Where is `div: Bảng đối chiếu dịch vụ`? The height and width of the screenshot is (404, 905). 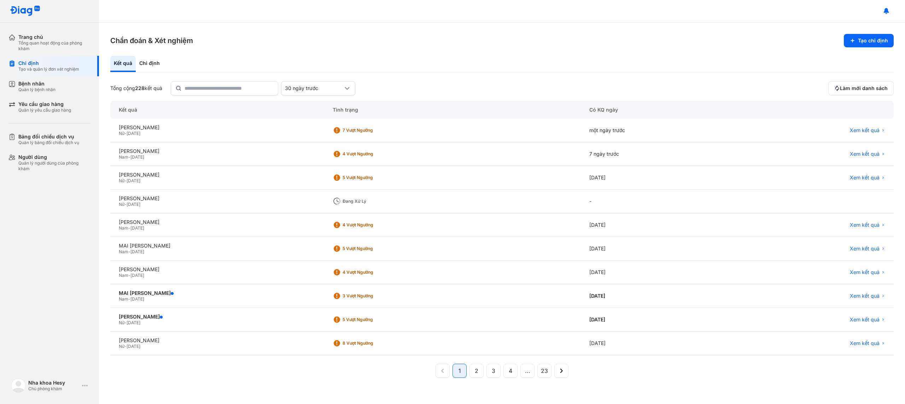 div: Bảng đối chiếu dịch vụ is located at coordinates (49, 137).